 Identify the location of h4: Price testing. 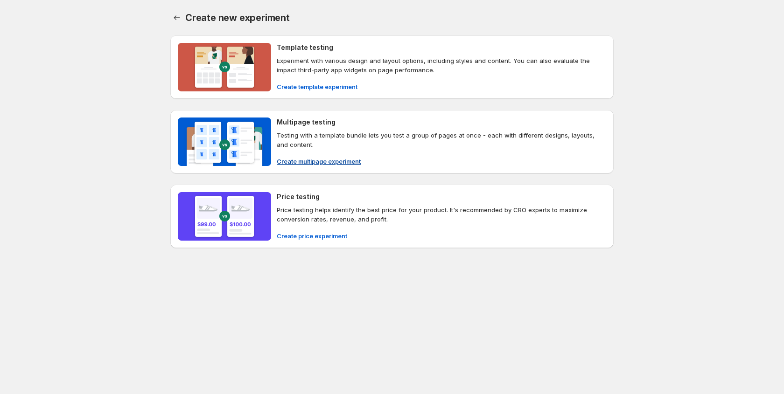
(298, 197).